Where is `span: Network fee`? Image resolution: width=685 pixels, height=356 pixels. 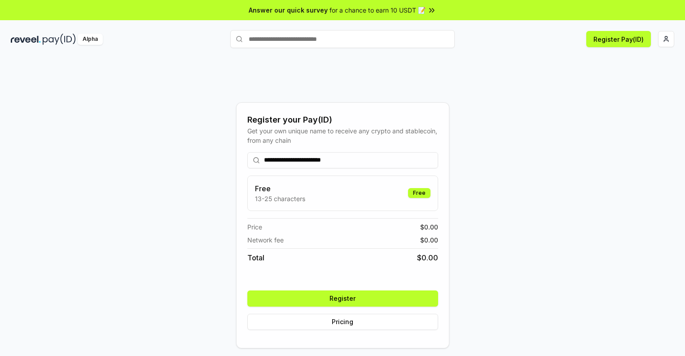 span: Network fee is located at coordinates (265, 240).